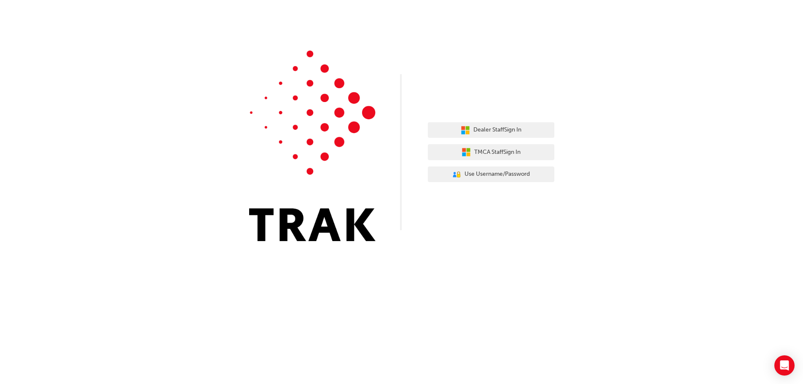 The width and height of the screenshot is (803, 384). Describe the element at coordinates (312, 146) in the screenshot. I see `img: Trak` at that location.